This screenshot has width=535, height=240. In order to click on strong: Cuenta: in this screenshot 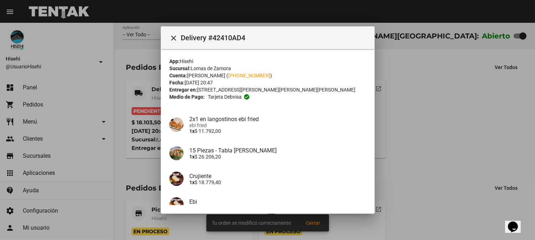, I will do `click(178, 76)`.